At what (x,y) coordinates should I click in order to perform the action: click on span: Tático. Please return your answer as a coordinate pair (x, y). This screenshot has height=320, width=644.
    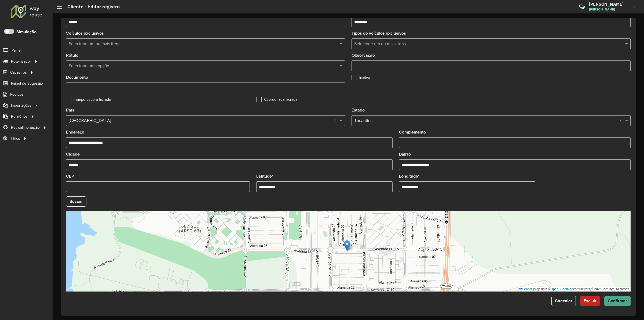
    Looking at the image, I should click on (15, 138).